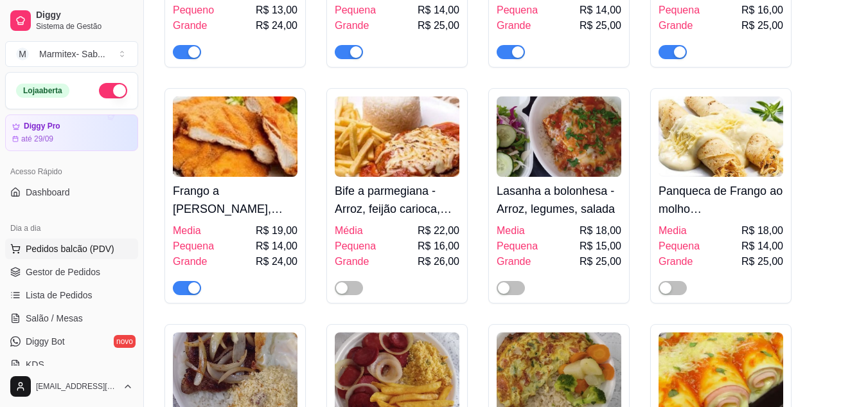 This screenshot has width=868, height=407. What do you see at coordinates (42, 126) in the screenshot?
I see `article: Diggy Pro` at bounding box center [42, 126].